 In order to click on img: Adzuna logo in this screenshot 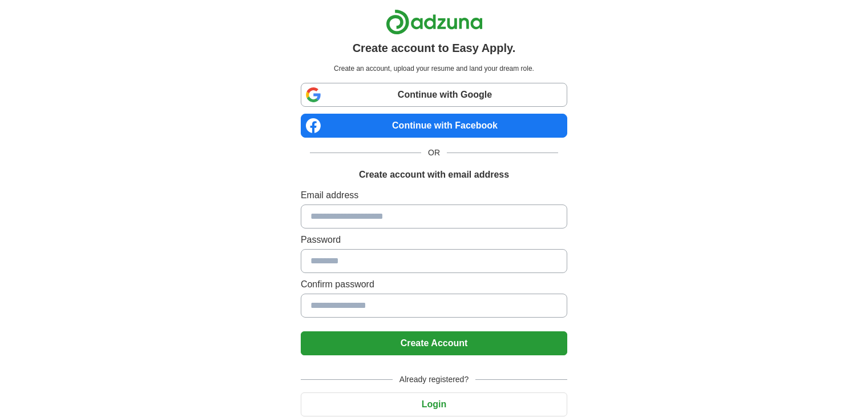, I will do `click(434, 22)`.